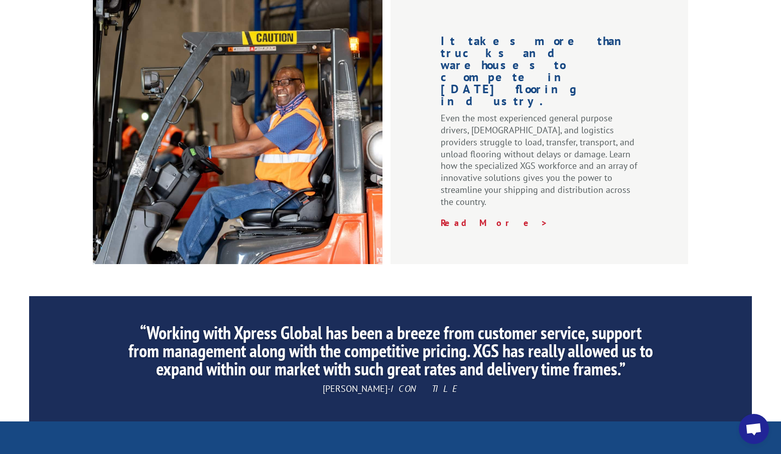  Describe the element at coordinates (390, 354) in the screenshot. I see `h2: “Working with Xpress Global has been a breeze from customer service, support from management alon...` at that location.